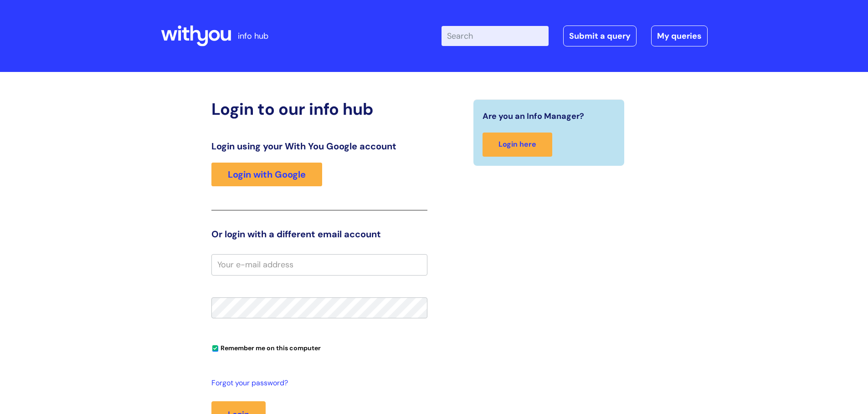  I want to click on input: Your e-mail address, so click(319, 264).